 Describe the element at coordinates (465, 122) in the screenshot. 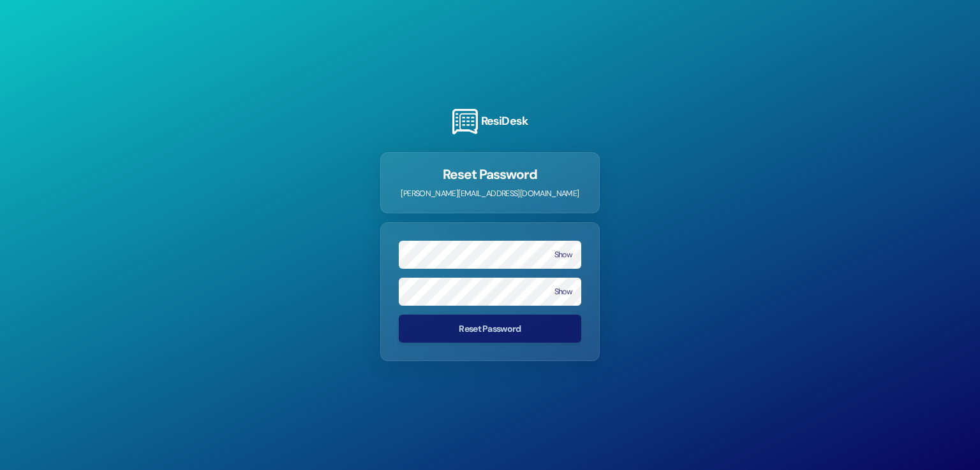

I see `img: ResiDesk Logo` at that location.